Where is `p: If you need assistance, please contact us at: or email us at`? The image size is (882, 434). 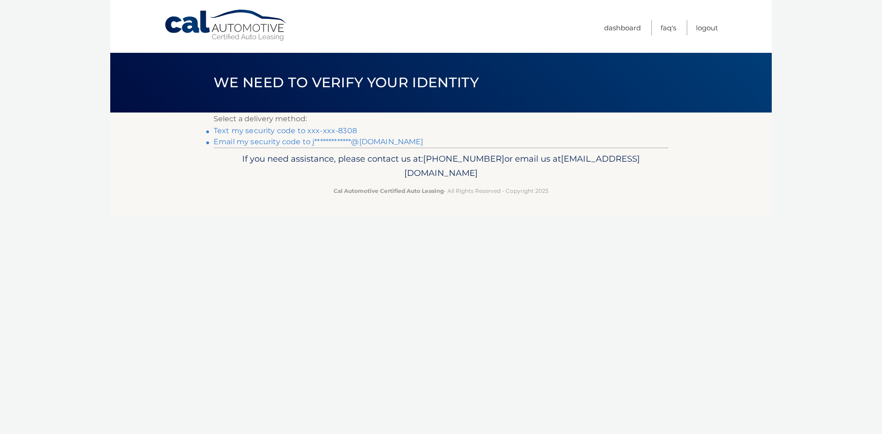
p: If you need assistance, please contact us at: or email us at is located at coordinates (441, 166).